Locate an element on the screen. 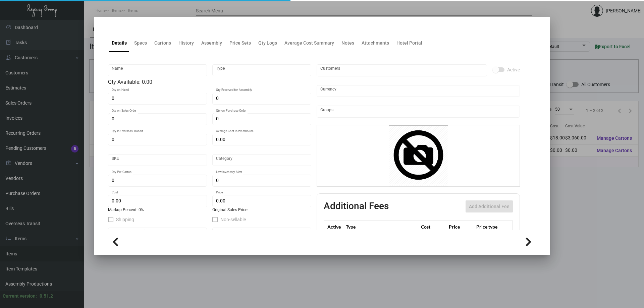  h2: Additional Fees is located at coordinates (356, 207).